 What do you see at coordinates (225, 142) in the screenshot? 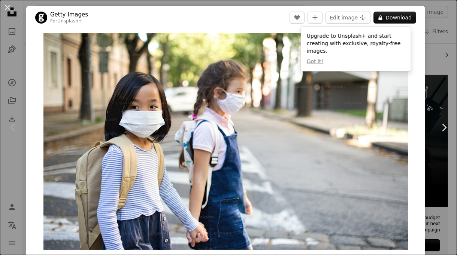
I see `img: Small school girls with face mask walking outdoors in town, coronavirus concept.` at bounding box center [225, 142].